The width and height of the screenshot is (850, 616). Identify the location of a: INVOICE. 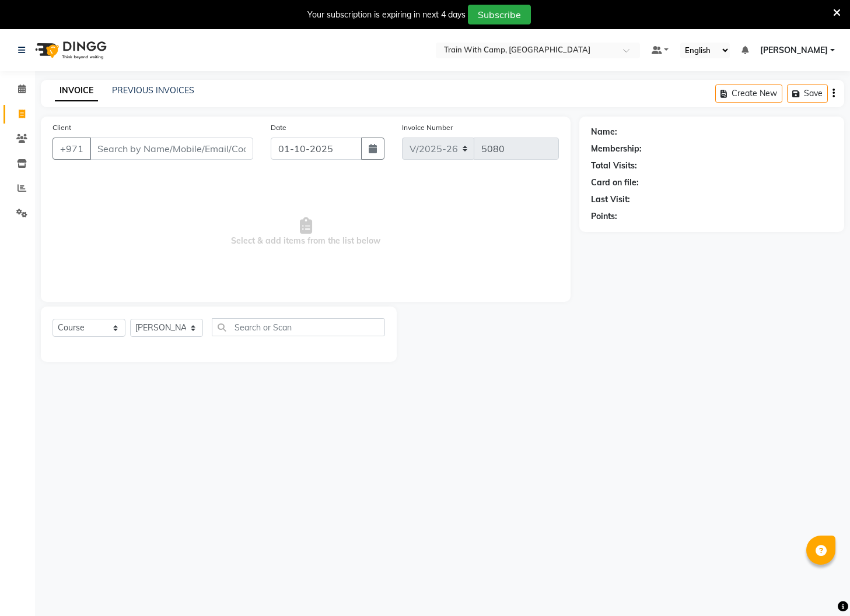
(76, 91).